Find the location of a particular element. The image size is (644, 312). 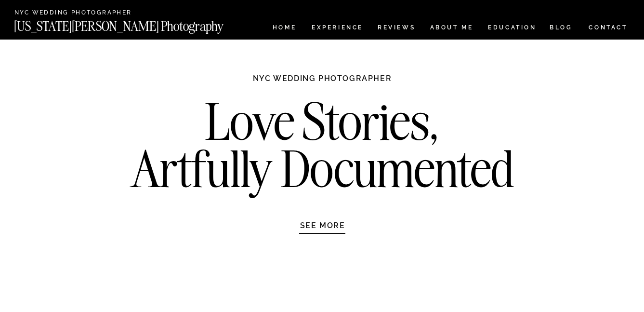

nav: ABOUT ME is located at coordinates (451, 29).